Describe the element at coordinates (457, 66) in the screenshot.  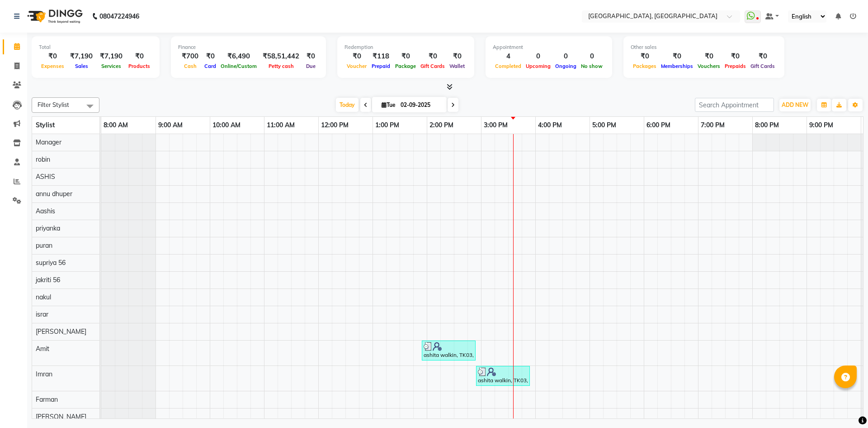
I see `span: Wallet` at that location.